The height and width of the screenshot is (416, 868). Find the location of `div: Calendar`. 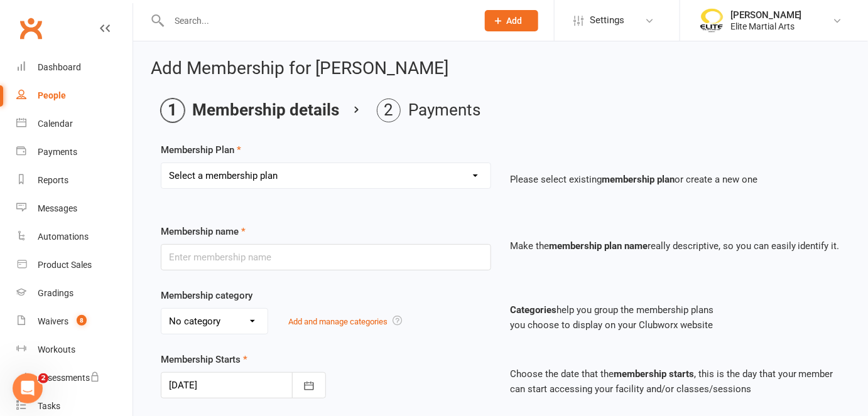

div: Calendar is located at coordinates (55, 124).